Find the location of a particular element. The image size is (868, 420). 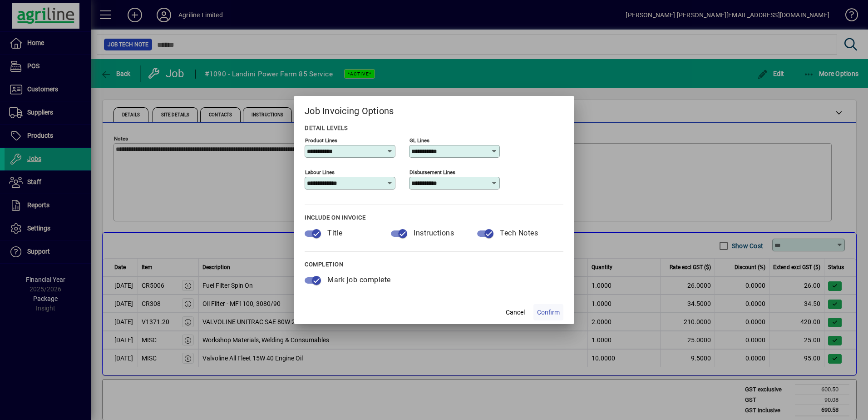

span: Instructions is located at coordinates (433, 233).